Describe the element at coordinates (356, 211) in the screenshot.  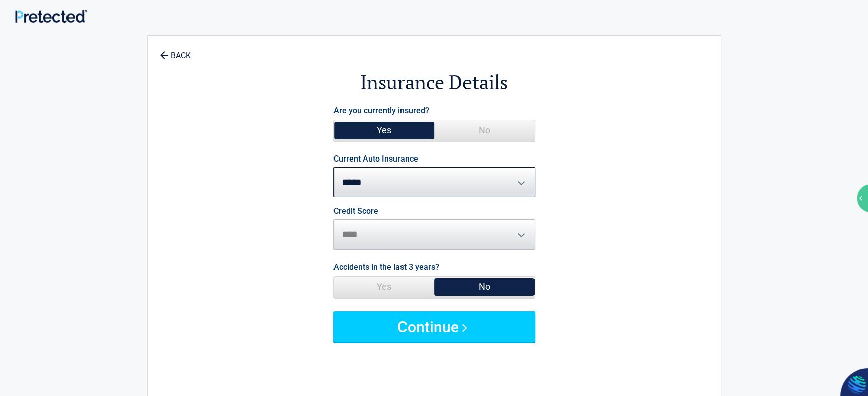
I see `label: Credit Score` at that location.